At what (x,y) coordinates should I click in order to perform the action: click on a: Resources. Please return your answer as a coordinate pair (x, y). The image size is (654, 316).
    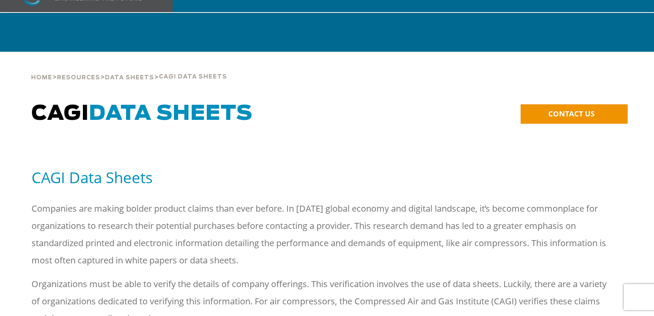
    Looking at the image, I should click on (79, 77).